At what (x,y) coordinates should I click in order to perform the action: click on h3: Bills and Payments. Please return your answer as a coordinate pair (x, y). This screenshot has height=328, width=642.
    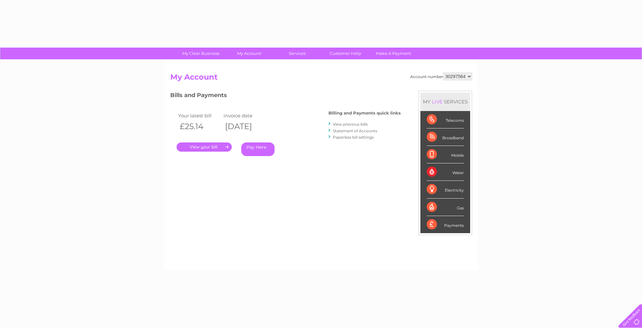
    Looking at the image, I should click on (285, 96).